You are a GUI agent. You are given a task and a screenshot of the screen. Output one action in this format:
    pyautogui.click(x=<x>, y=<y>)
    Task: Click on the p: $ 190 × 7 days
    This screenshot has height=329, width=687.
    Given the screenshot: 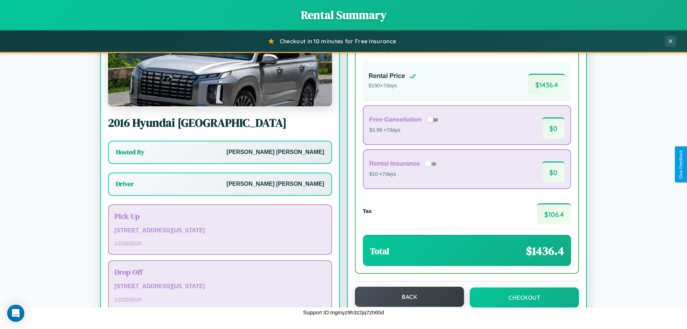 What is the action you would take?
    pyautogui.click(x=392, y=86)
    